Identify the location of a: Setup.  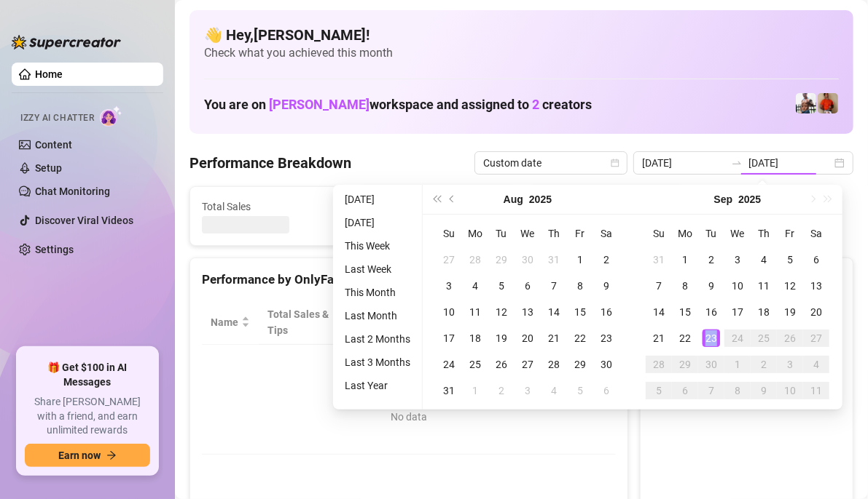
(48, 168).